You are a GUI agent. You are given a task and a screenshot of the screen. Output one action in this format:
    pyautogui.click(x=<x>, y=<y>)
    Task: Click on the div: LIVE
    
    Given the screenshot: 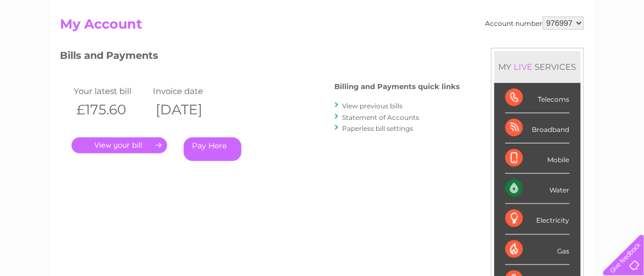 What is the action you would take?
    pyautogui.click(x=524, y=67)
    